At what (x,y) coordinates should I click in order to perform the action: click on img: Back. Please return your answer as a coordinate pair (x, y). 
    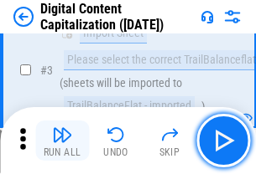
    Looking at the image, I should click on (23, 17).